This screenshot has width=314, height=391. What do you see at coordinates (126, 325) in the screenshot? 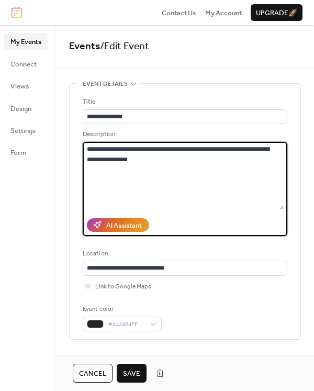
I see `span: #242424FF` at bounding box center [126, 325].